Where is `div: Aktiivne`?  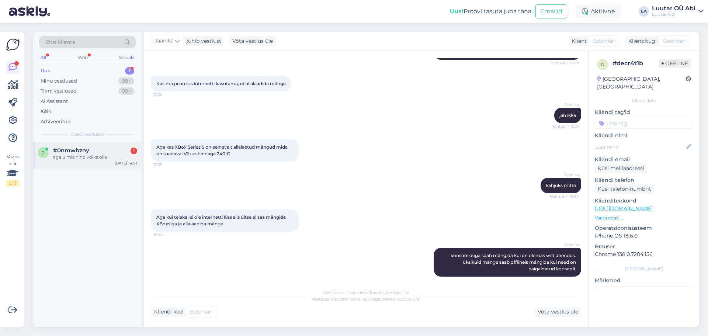 div: Aktiivne is located at coordinates (598, 11).